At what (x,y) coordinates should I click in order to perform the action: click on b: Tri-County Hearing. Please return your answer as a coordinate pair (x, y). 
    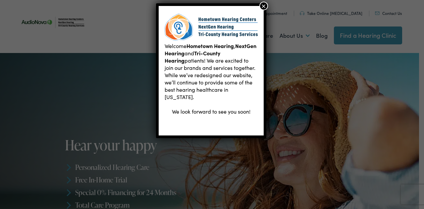
    Looking at the image, I should click on (192, 57).